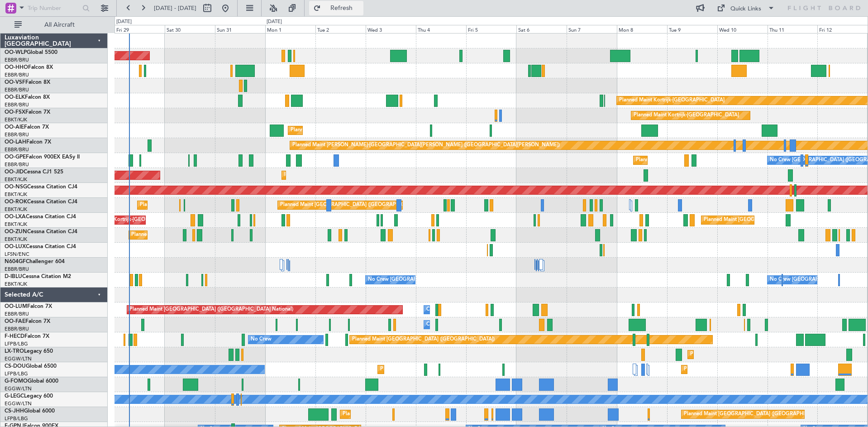  I want to click on a: OO-LAHFalcon 7X, so click(28, 143).